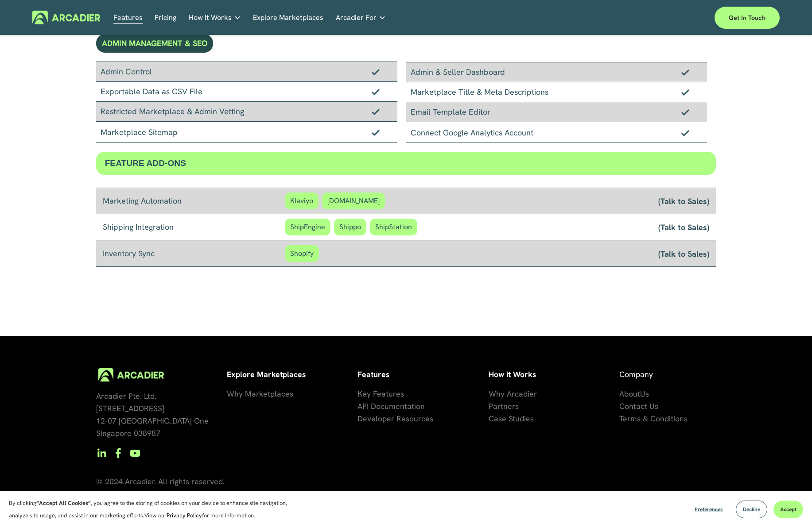 The width and height of the screenshot is (812, 528). Describe the element at coordinates (557, 92) in the screenshot. I see `div: Marketplace Title & Meta Descriptions` at that location.